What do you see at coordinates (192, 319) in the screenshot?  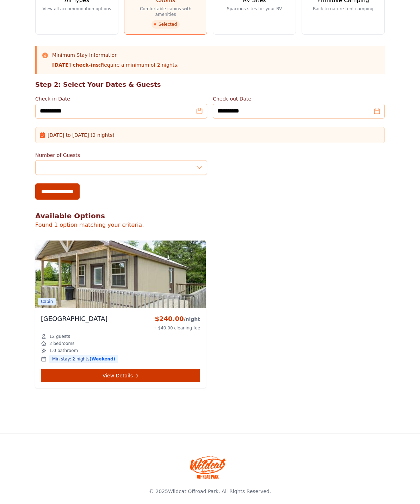 I see `span: /night` at bounding box center [192, 319].